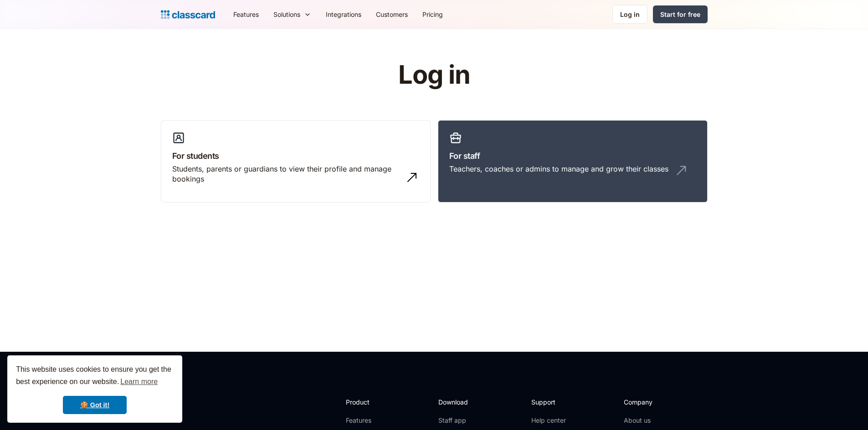 This screenshot has width=868, height=430. What do you see at coordinates (550, 420) in the screenshot?
I see `a: Help center` at bounding box center [550, 420].